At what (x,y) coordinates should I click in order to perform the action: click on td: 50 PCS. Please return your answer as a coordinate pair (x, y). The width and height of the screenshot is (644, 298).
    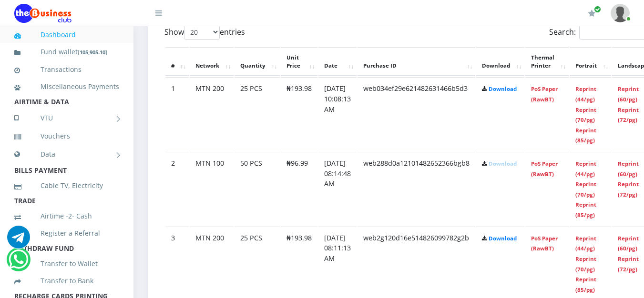
    Looking at the image, I should click on (257, 189).